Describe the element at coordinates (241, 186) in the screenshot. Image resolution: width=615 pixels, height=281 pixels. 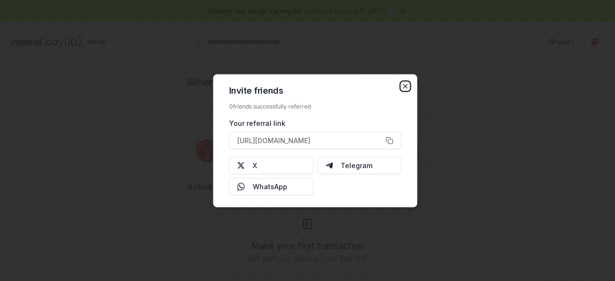
I see `img: Whatsapp` at that location.